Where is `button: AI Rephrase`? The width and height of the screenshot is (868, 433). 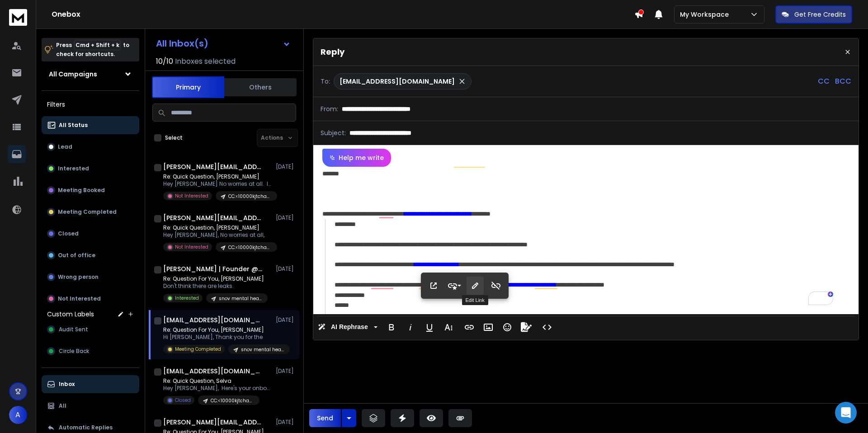
button: AI Rephrase is located at coordinates (348, 328).